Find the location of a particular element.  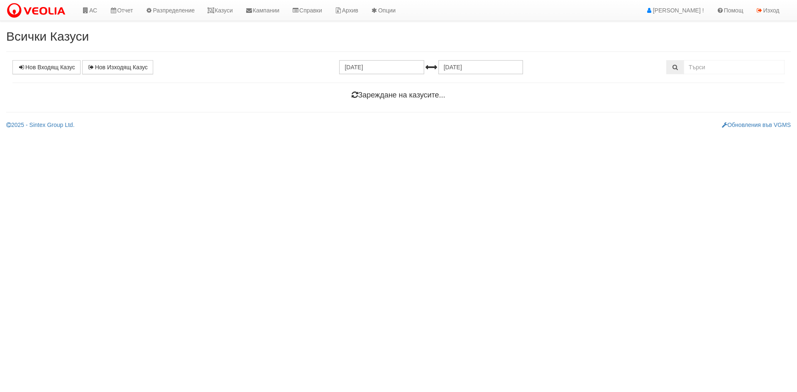

a: Нов Входящ Казус is located at coordinates (46, 67).